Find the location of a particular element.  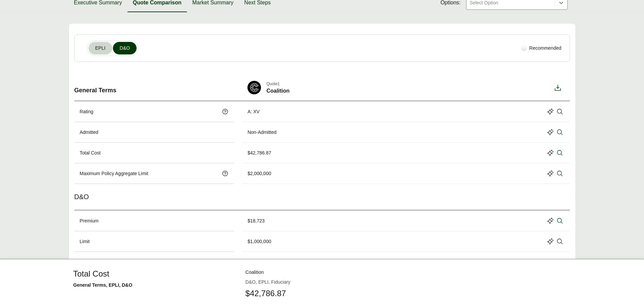

div: Recommended is located at coordinates (541, 48).